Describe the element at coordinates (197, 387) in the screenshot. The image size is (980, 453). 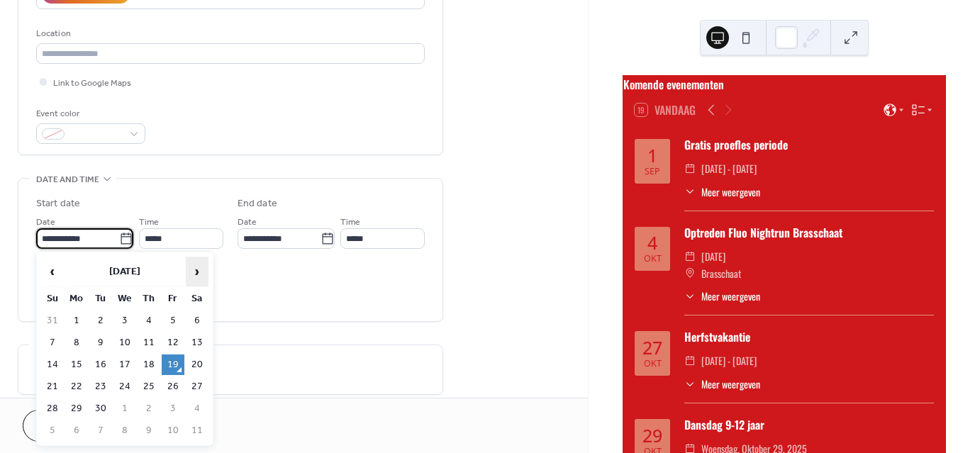
I see `td: 27` at that location.